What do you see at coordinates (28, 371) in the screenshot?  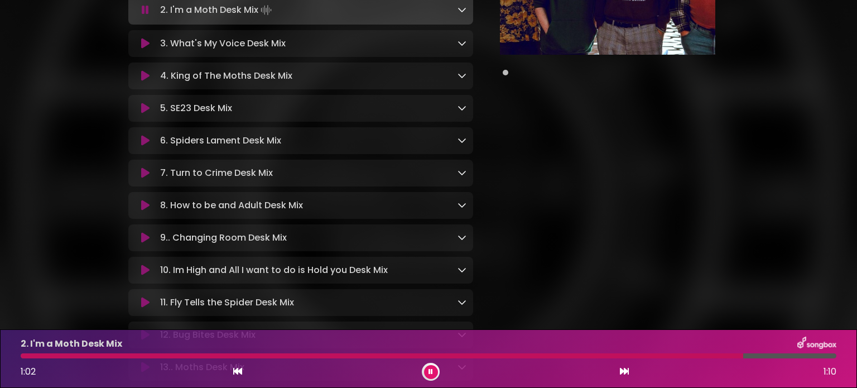 I see `span: 1:02` at bounding box center [28, 371].